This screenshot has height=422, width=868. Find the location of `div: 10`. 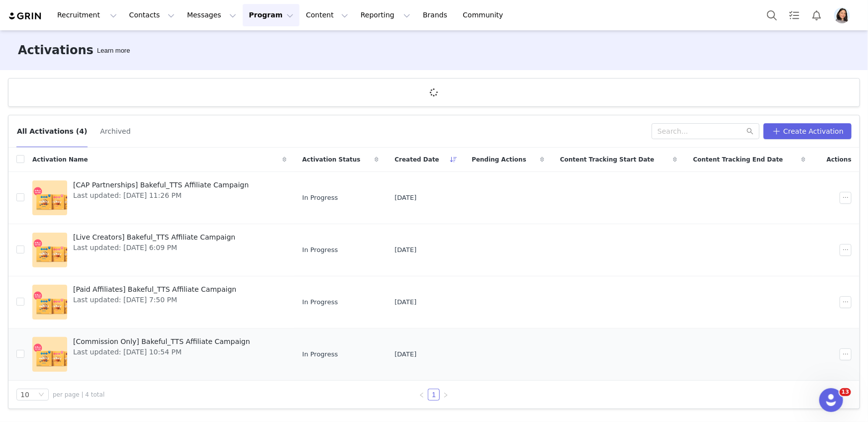

div: 10 is located at coordinates (25, 395).